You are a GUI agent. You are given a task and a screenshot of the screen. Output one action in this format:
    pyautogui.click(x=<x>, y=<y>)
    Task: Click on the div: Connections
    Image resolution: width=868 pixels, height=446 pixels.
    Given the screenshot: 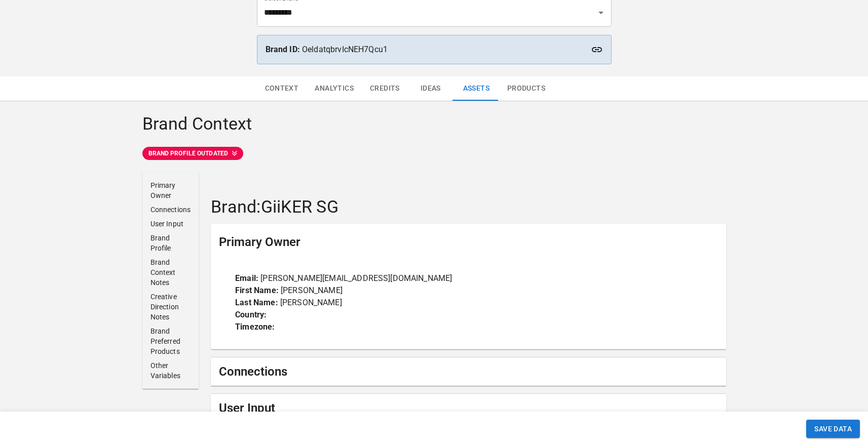 What is the action you would take?
    pyautogui.click(x=468, y=372)
    